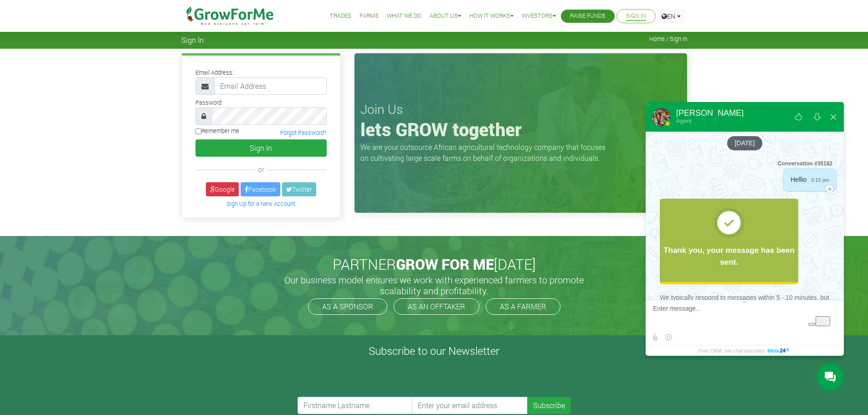 This screenshot has height=415, width=868. What do you see at coordinates (549, 406) in the screenshot?
I see `button: Subscribe` at bounding box center [549, 406].